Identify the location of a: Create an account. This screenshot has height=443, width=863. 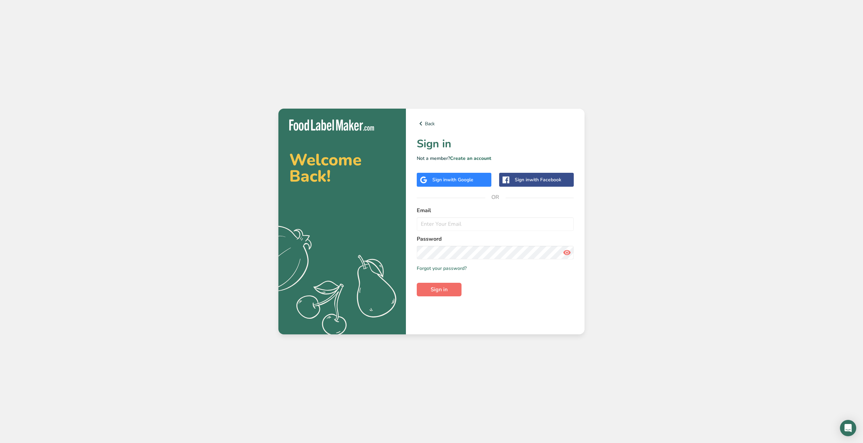
(471, 158).